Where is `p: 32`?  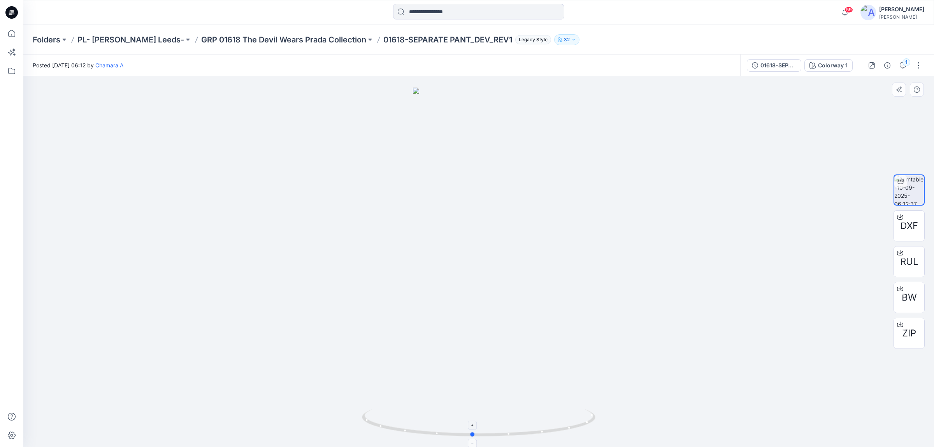 p: 32 is located at coordinates (566, 40).